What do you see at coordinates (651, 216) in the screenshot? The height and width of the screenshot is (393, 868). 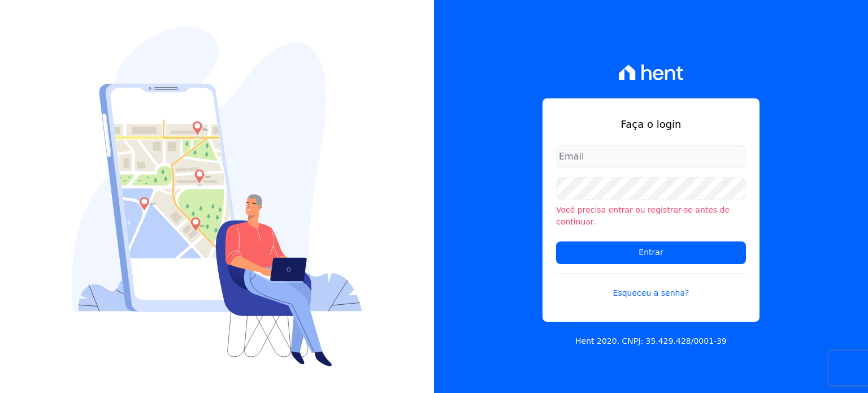 I see `li: Você precisa entrar ou registrar-se antes de continuar.` at bounding box center [651, 216].